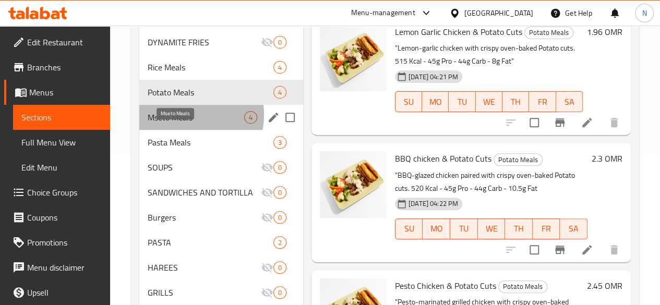  Describe the element at coordinates (64, 243) in the screenshot. I see `span: Promotions` at that location.